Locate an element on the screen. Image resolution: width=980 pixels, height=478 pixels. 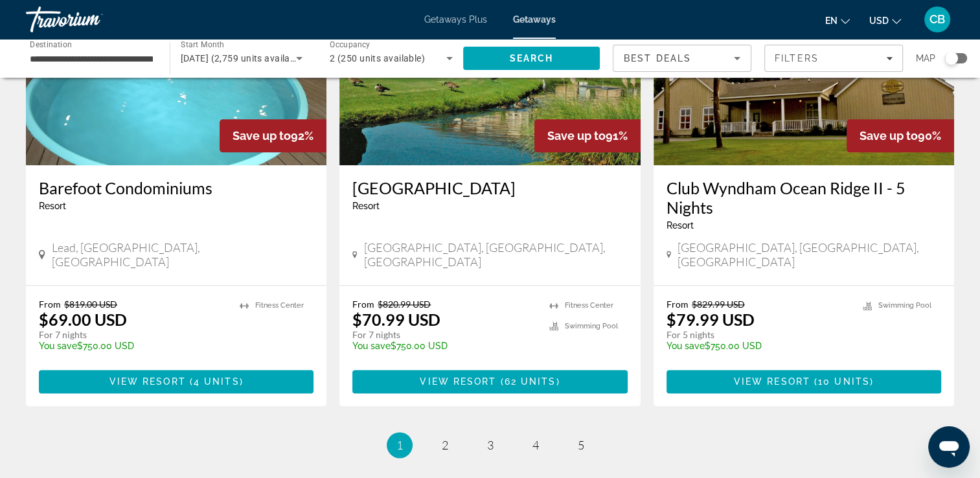
span: 62 units is located at coordinates (530, 381).